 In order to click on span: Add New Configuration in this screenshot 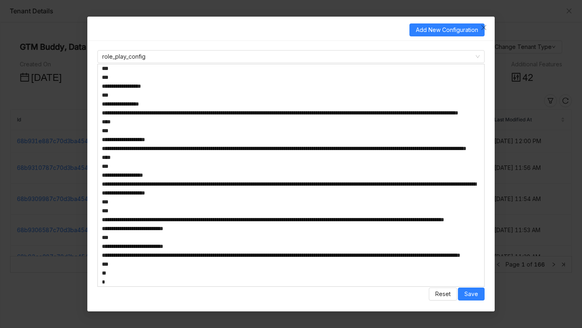, I will do `click(447, 30)`.